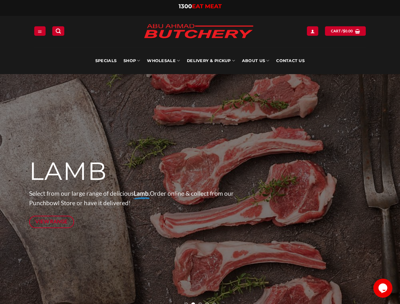 This screenshot has width=400, height=304. I want to click on a: Login, so click(312, 31).